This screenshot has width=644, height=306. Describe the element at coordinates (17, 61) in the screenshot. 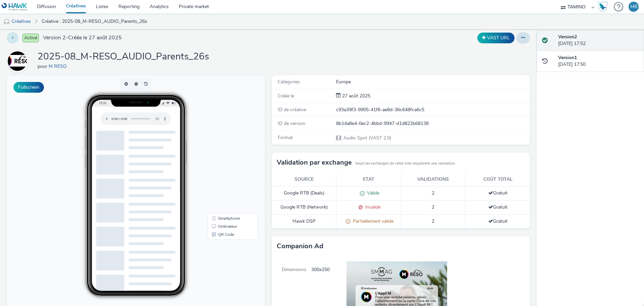

I see `img: M RESO` at that location.